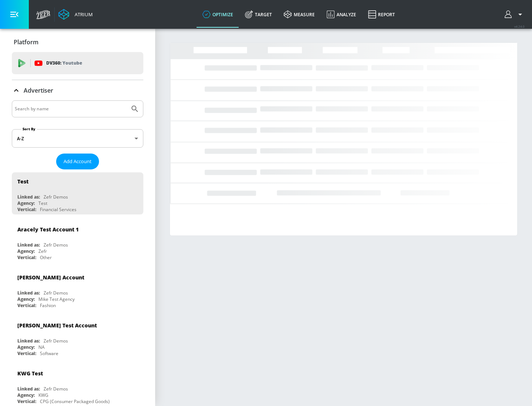  What do you see at coordinates (57, 299) in the screenshot?
I see `div: Mike Test Agency` at bounding box center [57, 299].